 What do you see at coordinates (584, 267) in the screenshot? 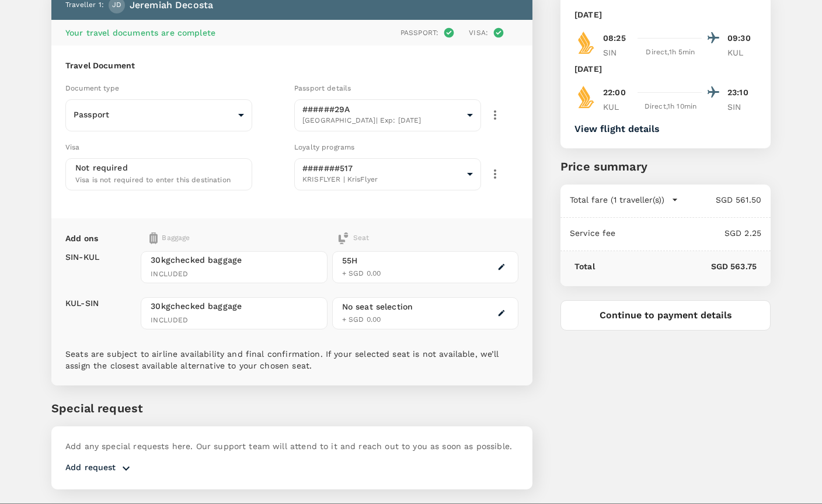
I see `p: Total` at bounding box center [584, 267].